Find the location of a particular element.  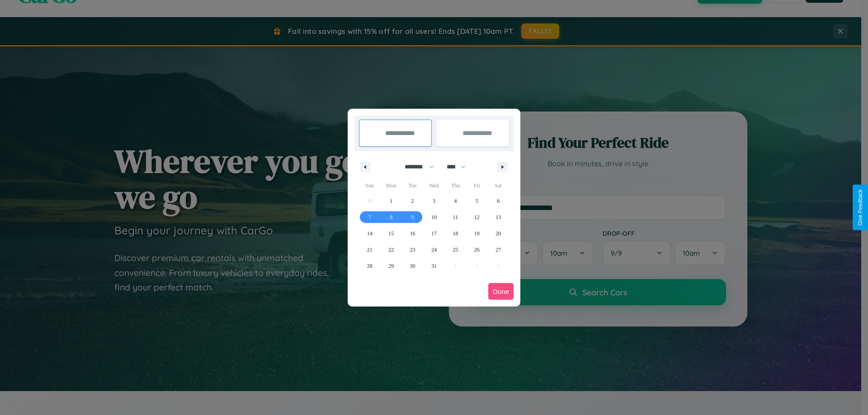

span: 15 is located at coordinates (391, 233).